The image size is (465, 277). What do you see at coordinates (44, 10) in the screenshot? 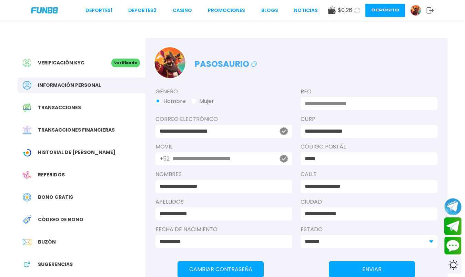
I see `img: Company Logo` at bounding box center [44, 10].